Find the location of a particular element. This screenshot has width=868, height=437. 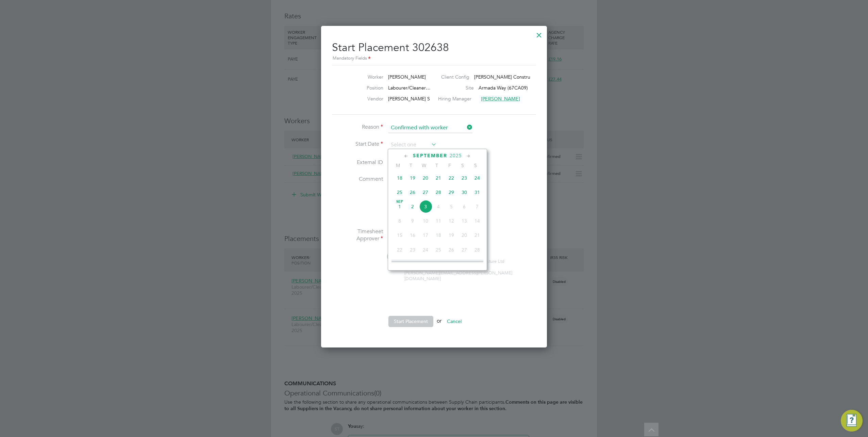

h2: Start Placement 302638 is located at coordinates (434, 48).